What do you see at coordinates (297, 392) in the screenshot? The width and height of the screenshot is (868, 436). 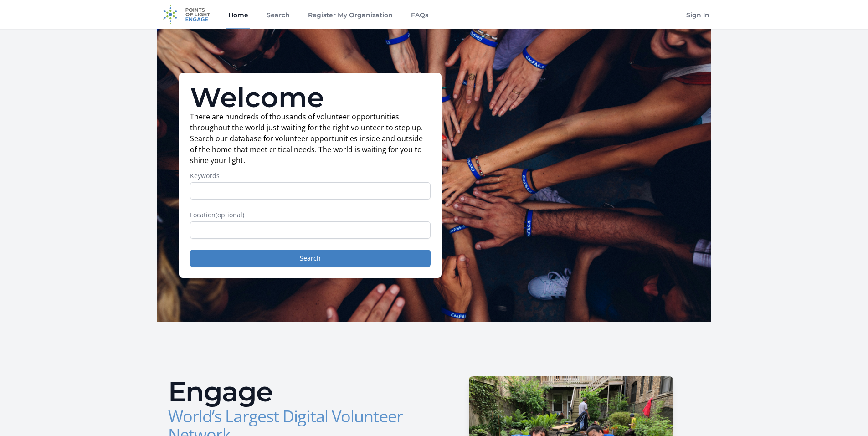 I see `h2: Engage` at bounding box center [297, 392].